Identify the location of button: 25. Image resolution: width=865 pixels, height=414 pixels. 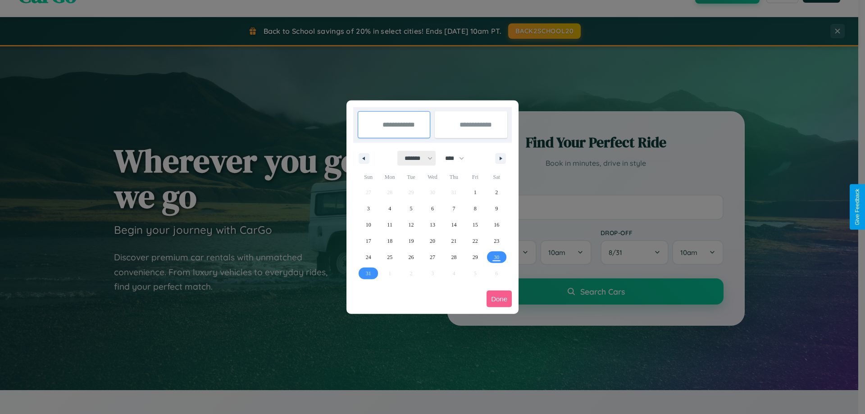
(389, 257).